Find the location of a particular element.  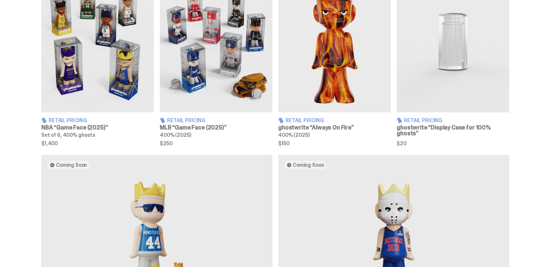

h3: ghostwrite “Display Case for 100% ghosts” is located at coordinates (453, 131).